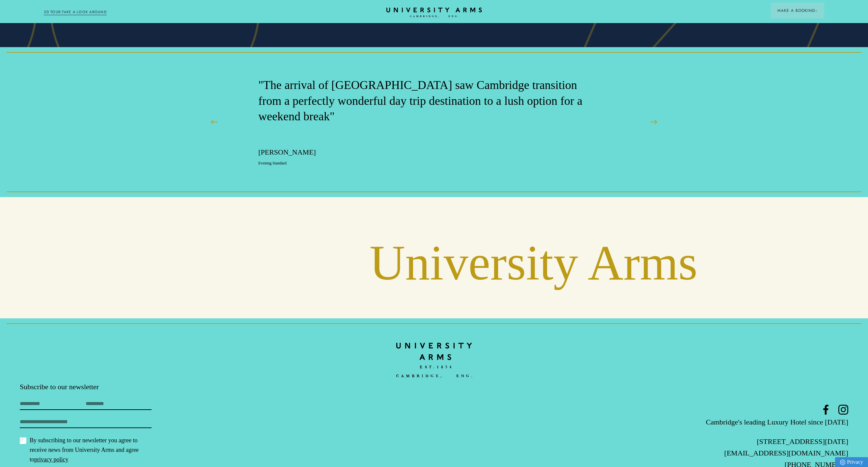 The width and height of the screenshot is (868, 467). Describe the element at coordinates (852, 462) in the screenshot. I see `a: Privacy` at that location.